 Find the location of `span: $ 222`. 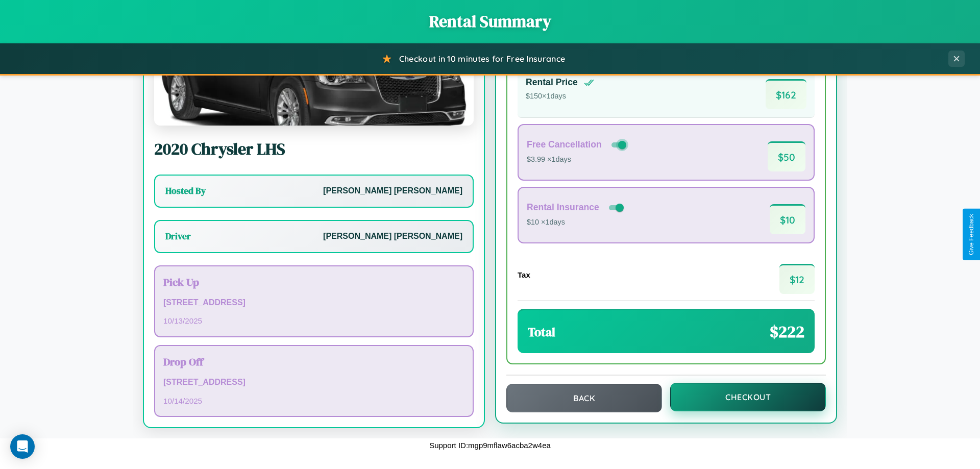

span: $ 222 is located at coordinates (787, 332).